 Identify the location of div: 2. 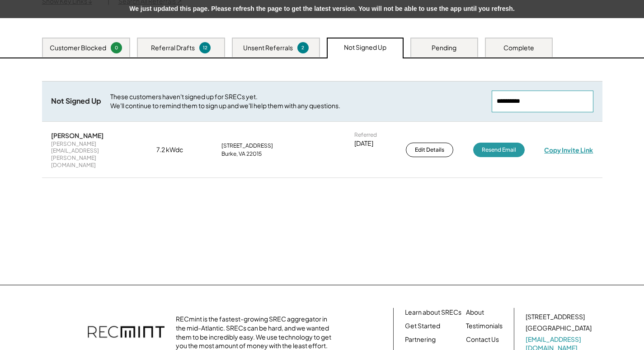
(303, 47).